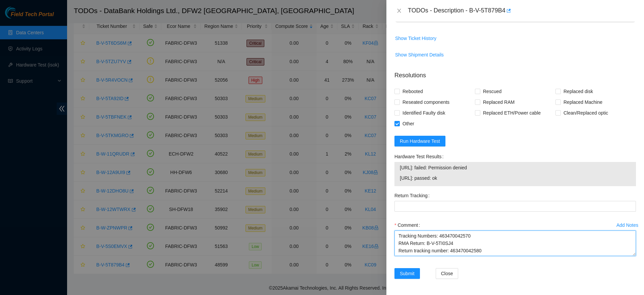 The image size is (644, 295). What do you see at coordinates (420, 157) in the screenshot?
I see `label: Hardware Test Results` at bounding box center [420, 157].